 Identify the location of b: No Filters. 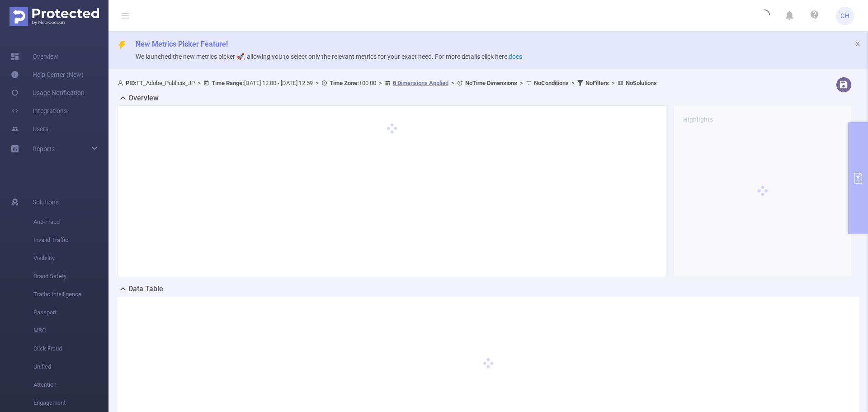
(597, 83).